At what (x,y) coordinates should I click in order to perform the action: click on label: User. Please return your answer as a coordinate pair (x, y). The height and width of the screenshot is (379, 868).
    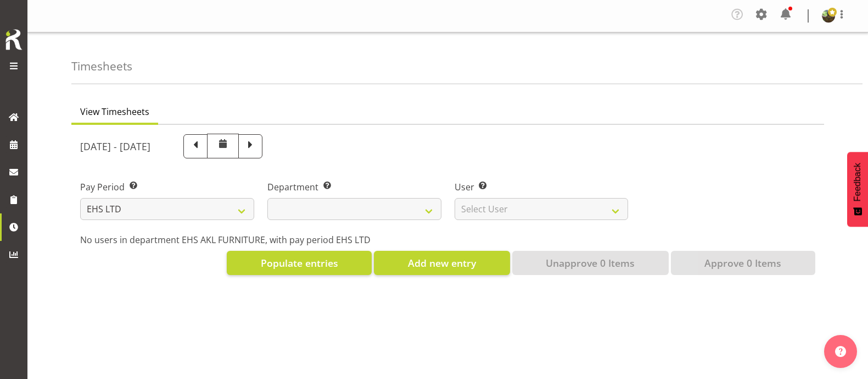
    Looking at the image, I should click on (541, 187).